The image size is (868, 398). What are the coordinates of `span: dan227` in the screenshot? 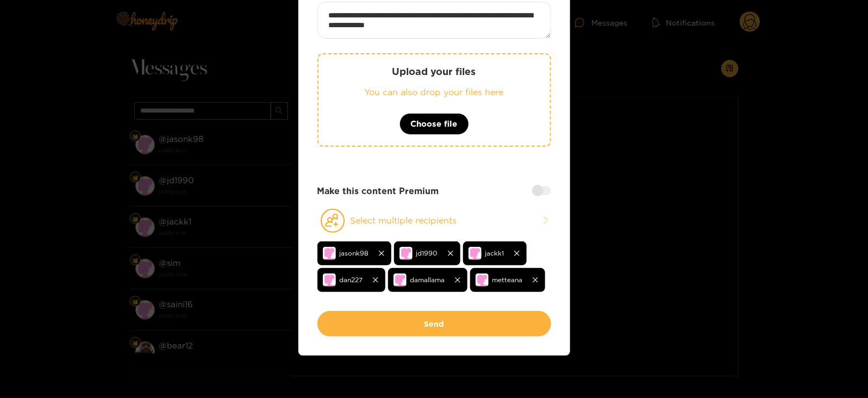 It's located at (351, 280).